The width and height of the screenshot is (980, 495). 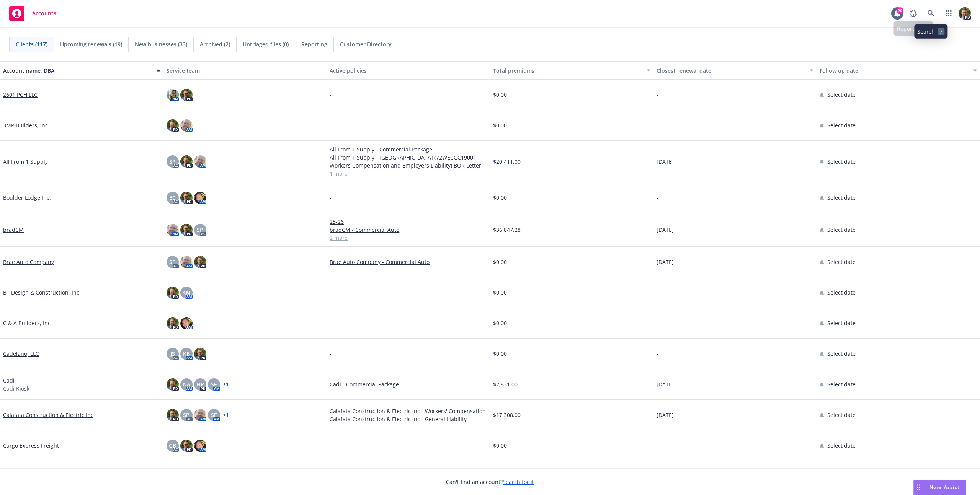 I want to click on div: 29, so click(x=900, y=10).